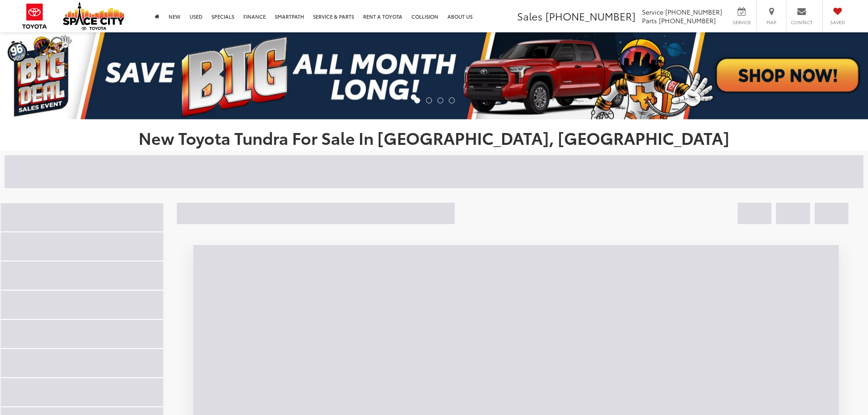  I want to click on span: Contact, so click(802, 23).